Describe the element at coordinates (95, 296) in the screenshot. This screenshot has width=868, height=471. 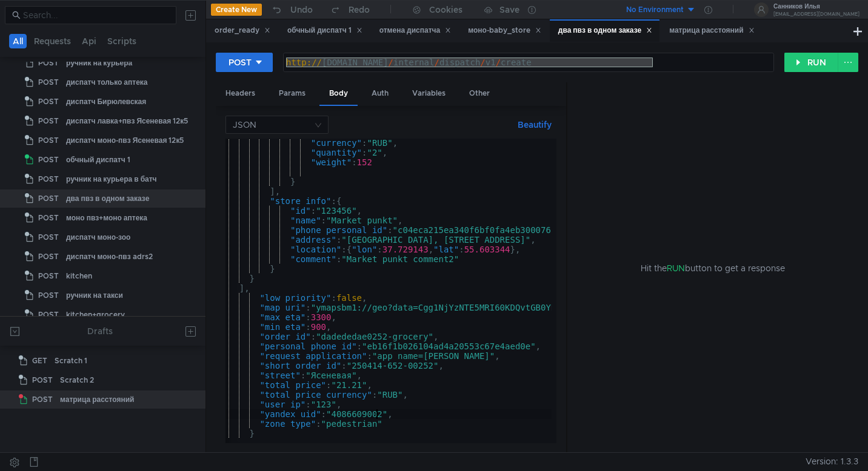
I see `div: ручник на такси` at that location.